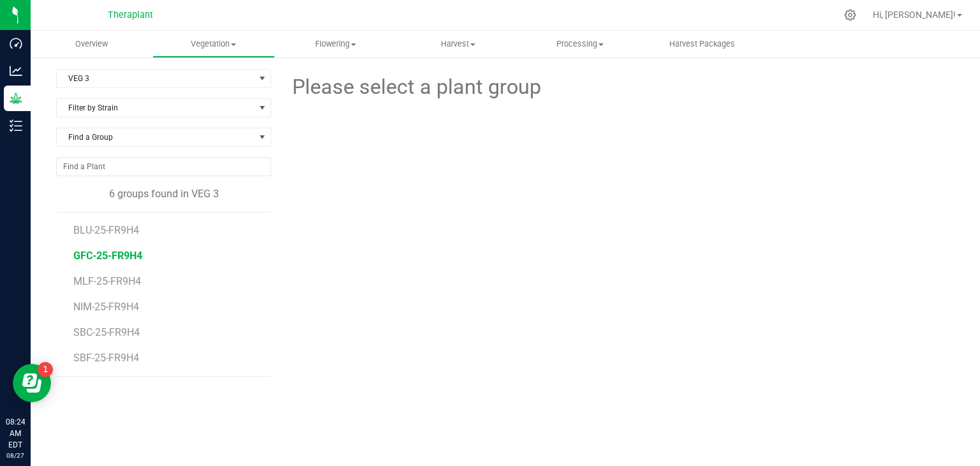 This screenshot has width=980, height=466. I want to click on span: Find a Group, so click(155, 138).